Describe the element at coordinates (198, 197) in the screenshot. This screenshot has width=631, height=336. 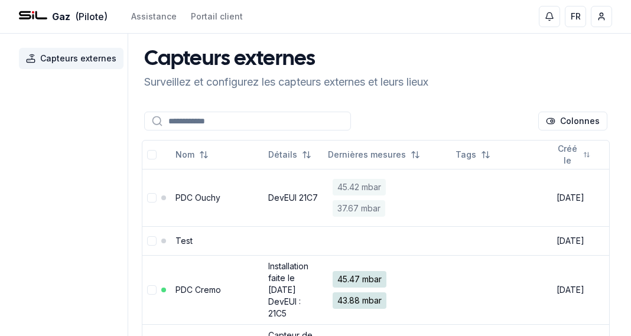
I see `a: PDC Ouchy` at that location.